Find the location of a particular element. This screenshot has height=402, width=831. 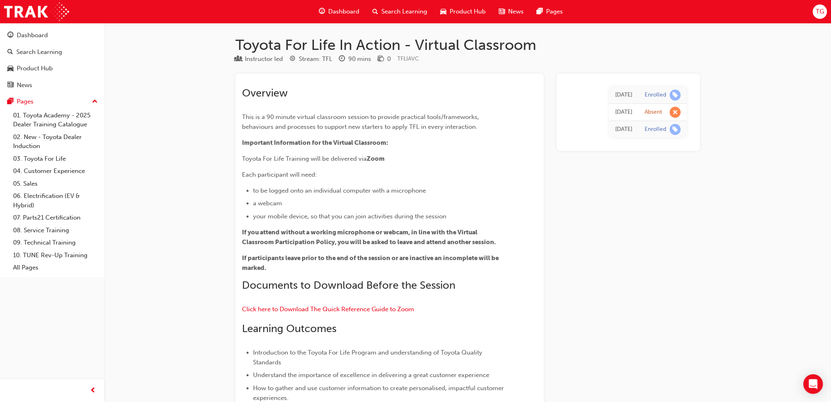

a: 03. Toyota For Life is located at coordinates (55, 159).